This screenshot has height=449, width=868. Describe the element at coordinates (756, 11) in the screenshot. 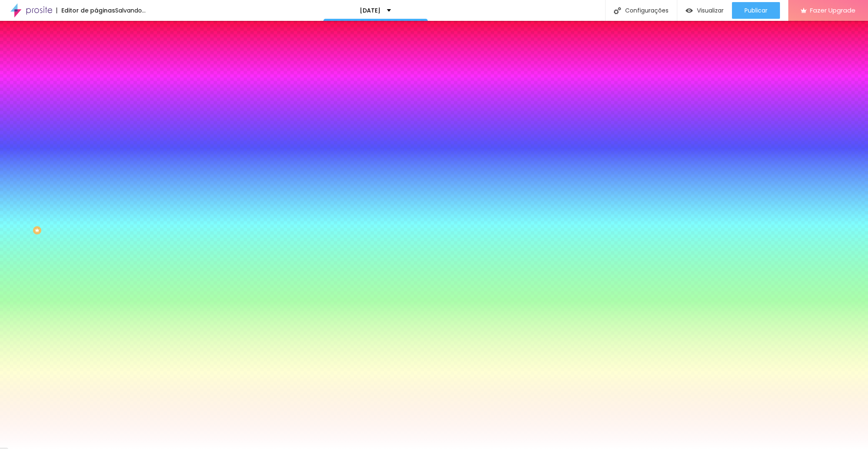

I see `span: Publicar` at that location.